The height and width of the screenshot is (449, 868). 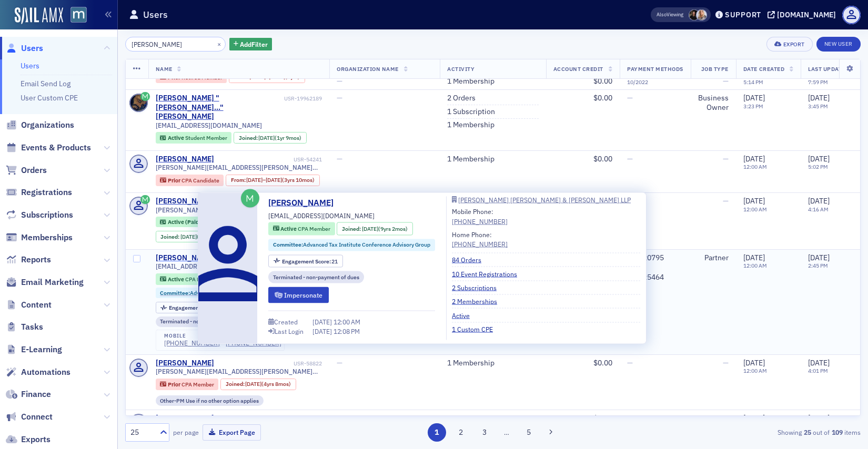 What do you see at coordinates (471, 112) in the screenshot?
I see `a: 1 Subscription` at bounding box center [471, 112].